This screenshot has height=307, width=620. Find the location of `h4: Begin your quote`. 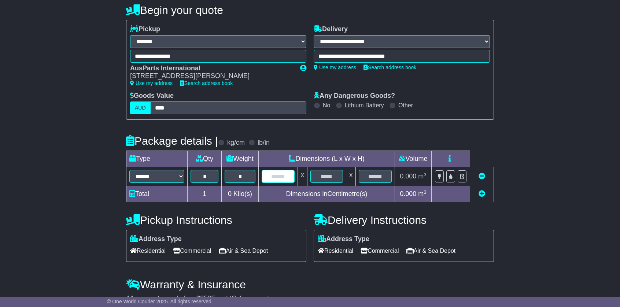

h4: Begin your quote is located at coordinates (310, 10).